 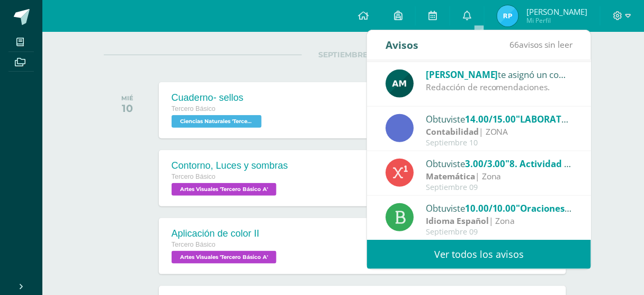 What do you see at coordinates (343, 55) in the screenshot?
I see `span: SEPTIEMBRE` at bounding box center [343, 55].